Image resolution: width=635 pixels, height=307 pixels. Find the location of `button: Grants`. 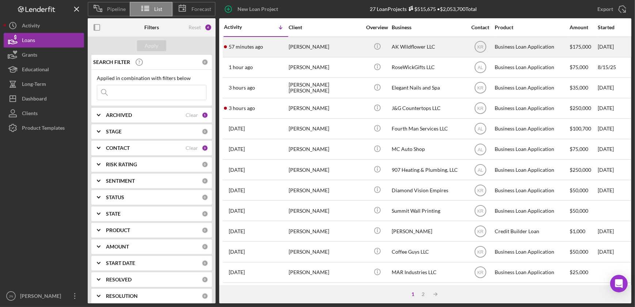

button: Grants is located at coordinates (44, 55).